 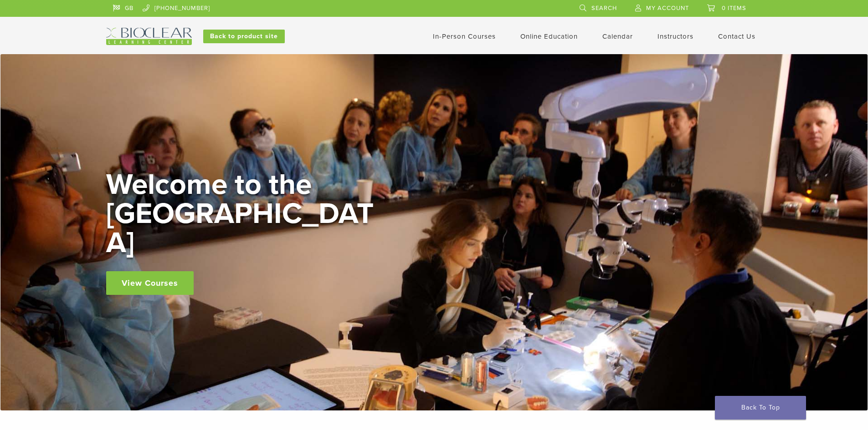 What do you see at coordinates (734, 8) in the screenshot?
I see `span: 0 items` at bounding box center [734, 8].